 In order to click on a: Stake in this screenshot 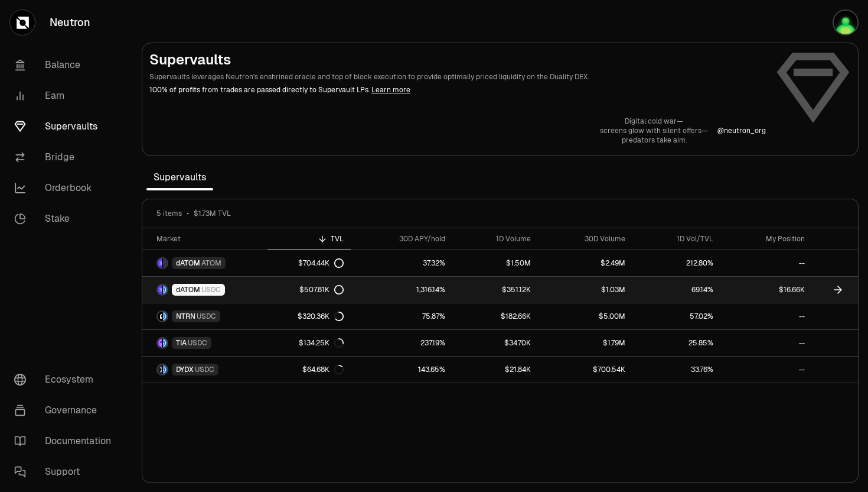, I will do `click(66, 219)`.